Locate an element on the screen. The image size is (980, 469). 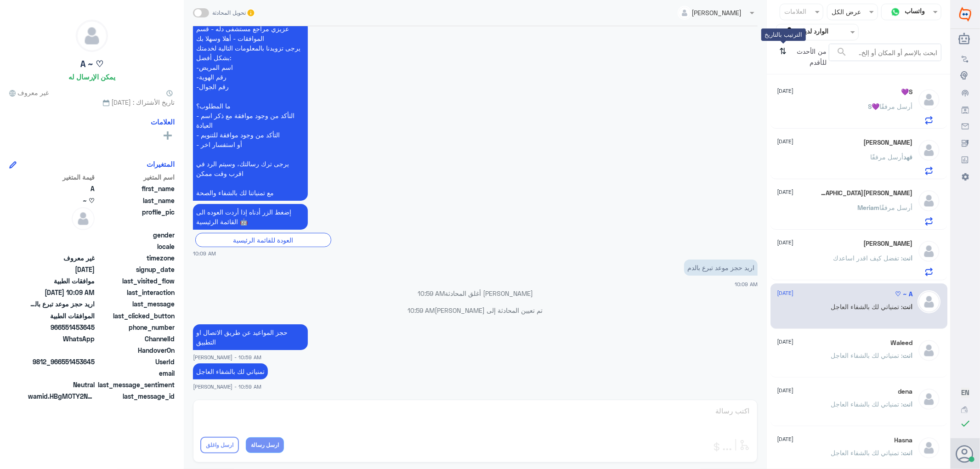
div: العودة للقائمة الرئيسية is located at coordinates (263, 240).